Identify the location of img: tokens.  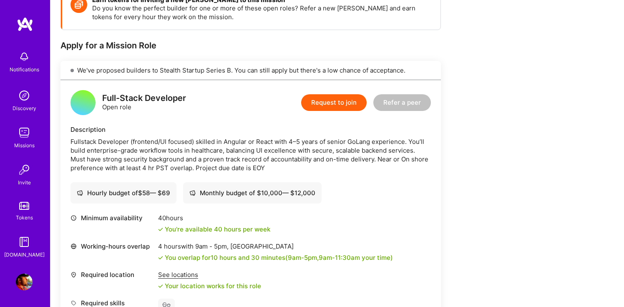
(24, 206).